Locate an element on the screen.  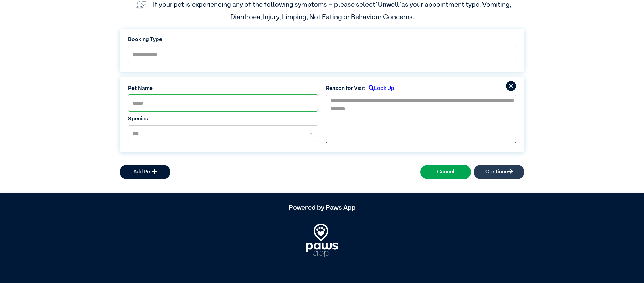
h5: Powered by Paws App is located at coordinates (322, 208).